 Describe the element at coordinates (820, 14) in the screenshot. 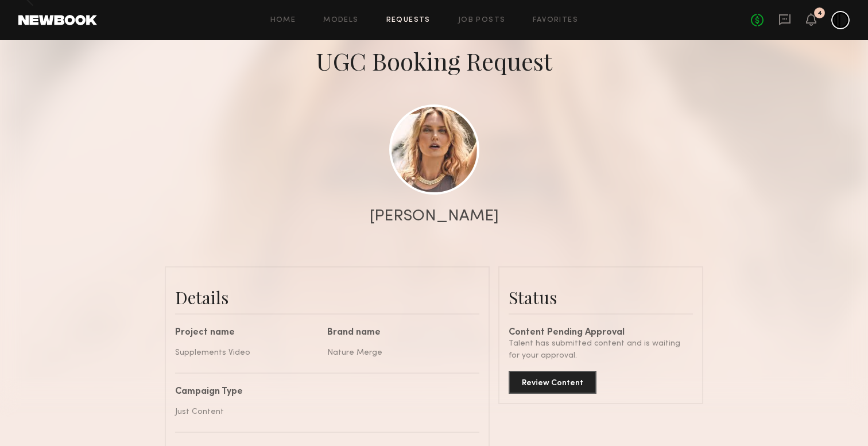

I see `div: 4` at that location.